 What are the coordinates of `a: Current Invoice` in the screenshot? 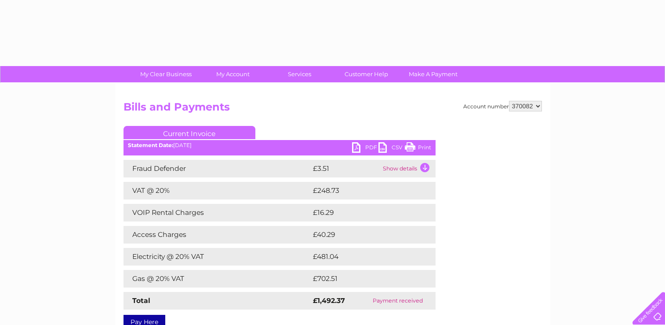 It's located at (190, 132).